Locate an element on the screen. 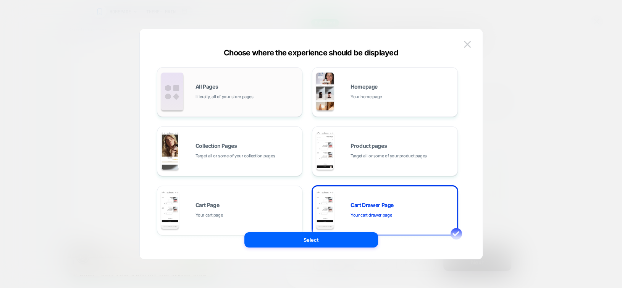 This screenshot has width=622, height=288. button: Select is located at coordinates (311, 240).